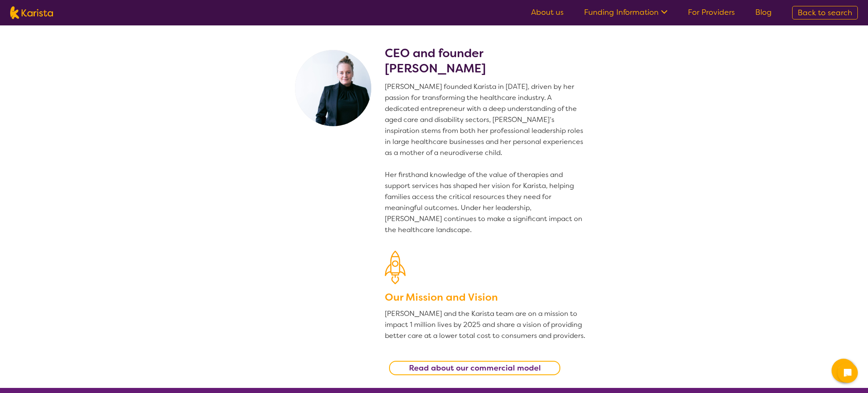 The width and height of the screenshot is (868, 393). What do you see at coordinates (395, 267) in the screenshot?
I see `img: Our Mission` at bounding box center [395, 267].